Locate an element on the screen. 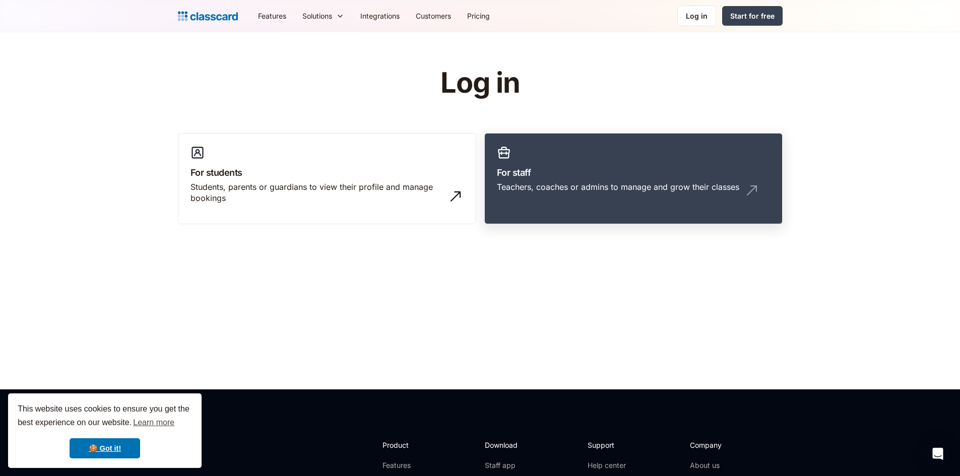 The height and width of the screenshot is (476, 960). div: Teachers, coaches or admins to manage and grow their classes is located at coordinates (618, 187).